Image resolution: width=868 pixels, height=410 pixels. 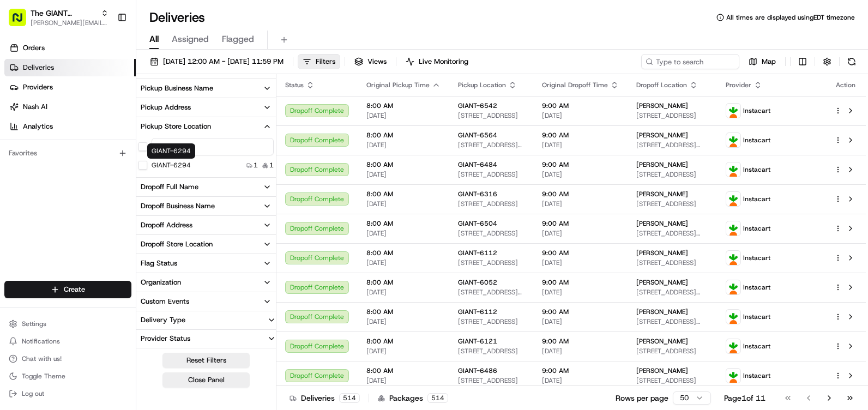 What do you see at coordinates (35, 106) in the screenshot?
I see `span: Nash AI` at bounding box center [35, 106].